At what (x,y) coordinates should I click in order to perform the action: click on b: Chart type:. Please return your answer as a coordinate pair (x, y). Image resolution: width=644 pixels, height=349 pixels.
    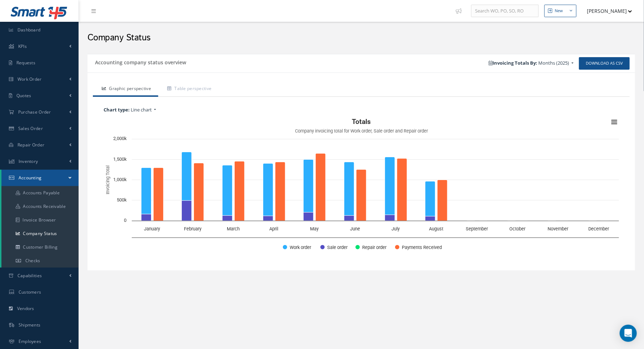
    Looking at the image, I should click on (117, 110).